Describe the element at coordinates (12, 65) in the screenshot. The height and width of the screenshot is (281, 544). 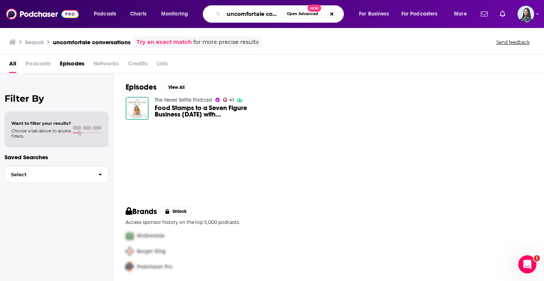
I see `a: All` at that location.